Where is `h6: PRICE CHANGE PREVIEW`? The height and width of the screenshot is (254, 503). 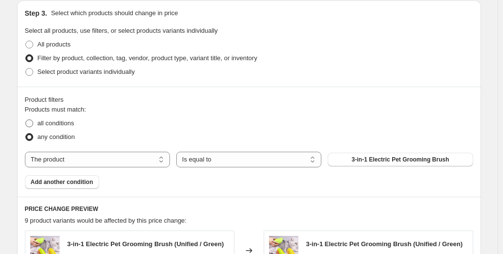
h6: PRICE CHANGE PREVIEW is located at coordinates (249, 209).